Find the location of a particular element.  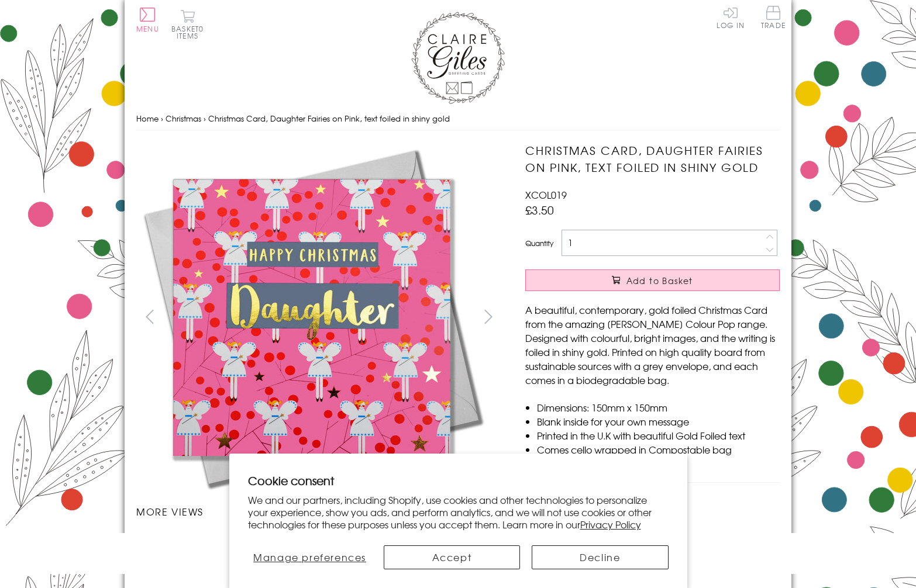

button: Accept is located at coordinates (451, 557).